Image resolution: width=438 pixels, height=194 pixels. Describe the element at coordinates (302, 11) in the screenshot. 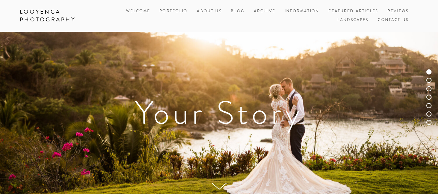

I see `a: Information` at that location.